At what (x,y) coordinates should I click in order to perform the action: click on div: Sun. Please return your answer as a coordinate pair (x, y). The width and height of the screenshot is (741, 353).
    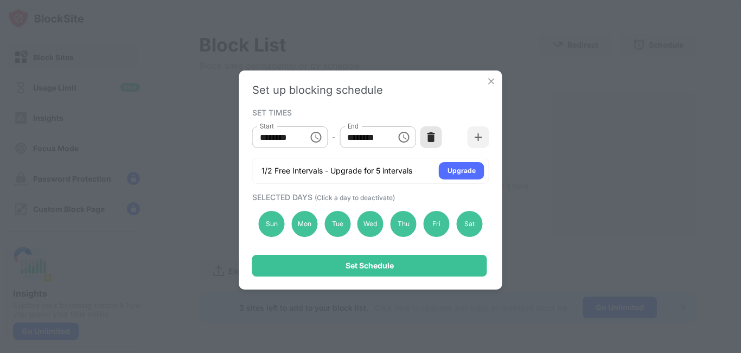
    Looking at the image, I should click on (272, 224).